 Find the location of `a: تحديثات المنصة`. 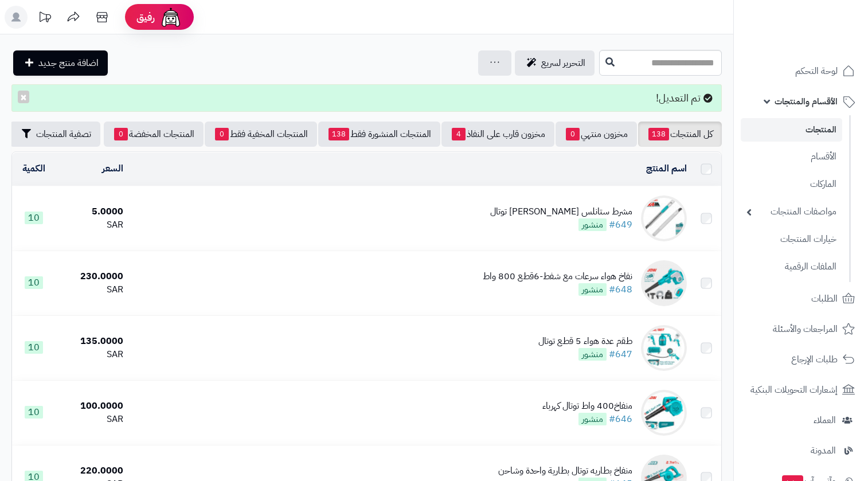

a: تحديثات المنصة is located at coordinates (45, 18).